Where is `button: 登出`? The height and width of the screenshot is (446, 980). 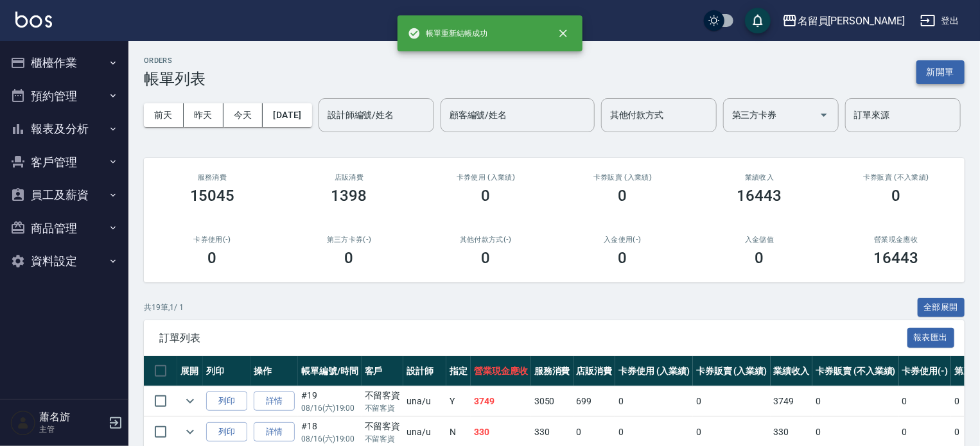 button: 登出 is located at coordinates (940, 20).